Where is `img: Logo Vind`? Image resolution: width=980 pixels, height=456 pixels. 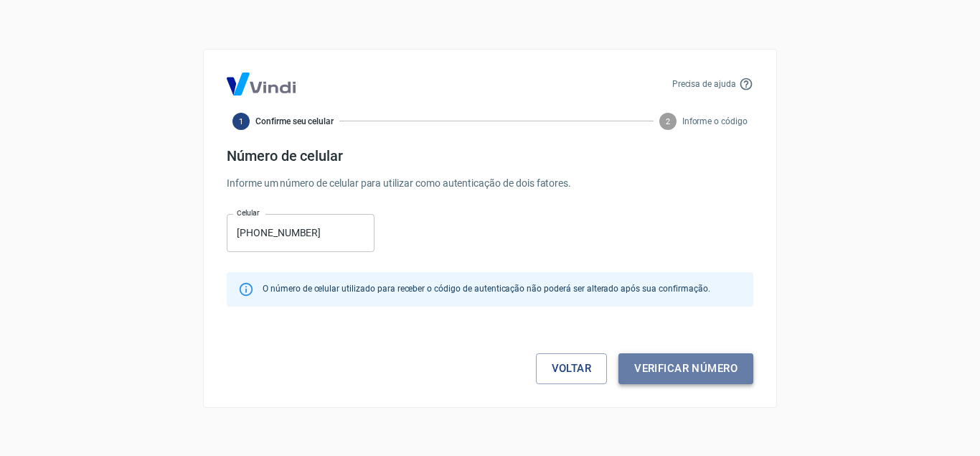
img: Logo Vind is located at coordinates (261, 84).